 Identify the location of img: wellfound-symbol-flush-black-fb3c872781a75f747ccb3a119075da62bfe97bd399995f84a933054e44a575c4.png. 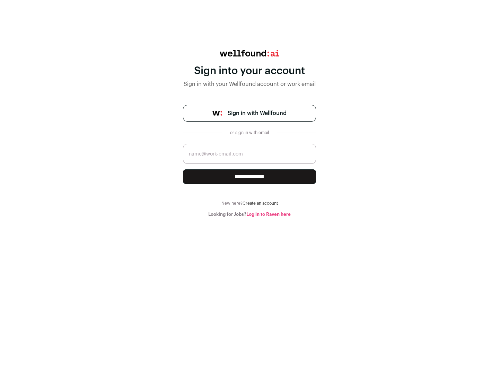
(217, 113).